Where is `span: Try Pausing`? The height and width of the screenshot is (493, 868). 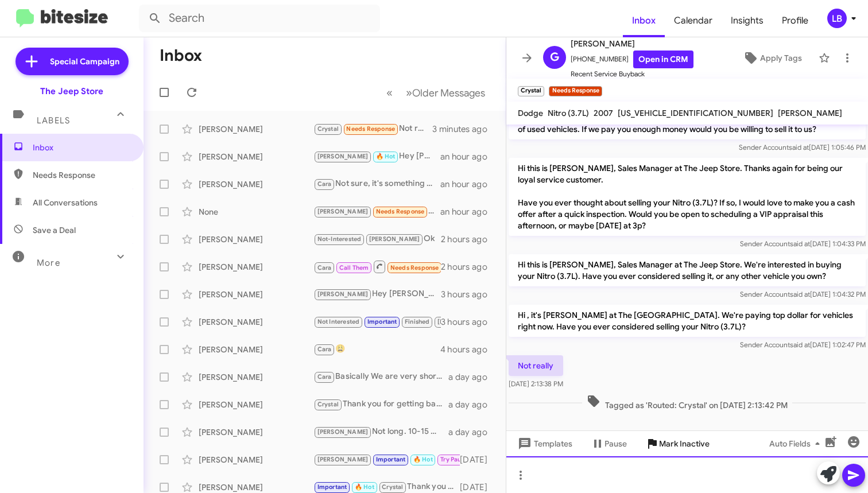 span: Try Pausing is located at coordinates (457, 459).